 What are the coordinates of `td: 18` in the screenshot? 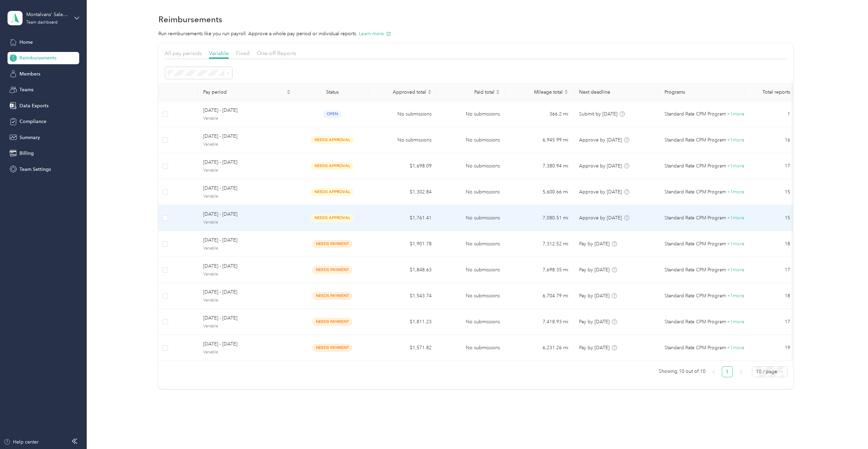 It's located at (770, 244).